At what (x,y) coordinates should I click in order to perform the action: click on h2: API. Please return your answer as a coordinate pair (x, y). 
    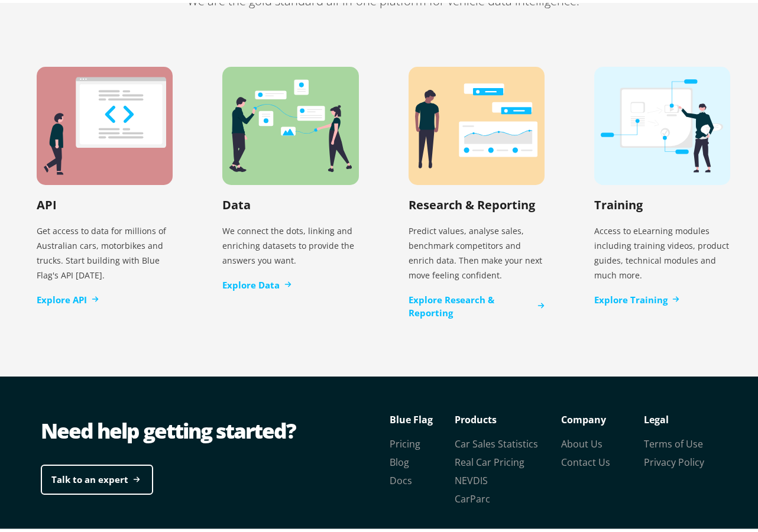
    Looking at the image, I should click on (47, 201).